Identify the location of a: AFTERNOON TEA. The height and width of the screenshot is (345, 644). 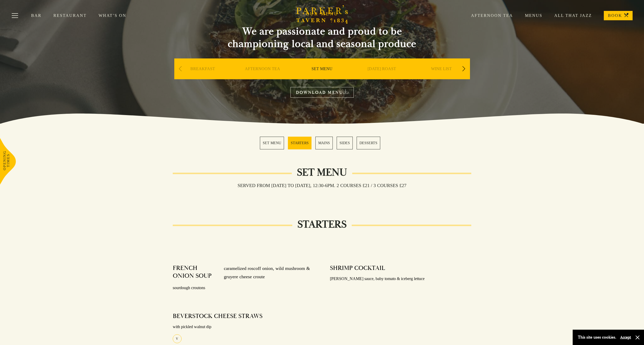
(263, 76).